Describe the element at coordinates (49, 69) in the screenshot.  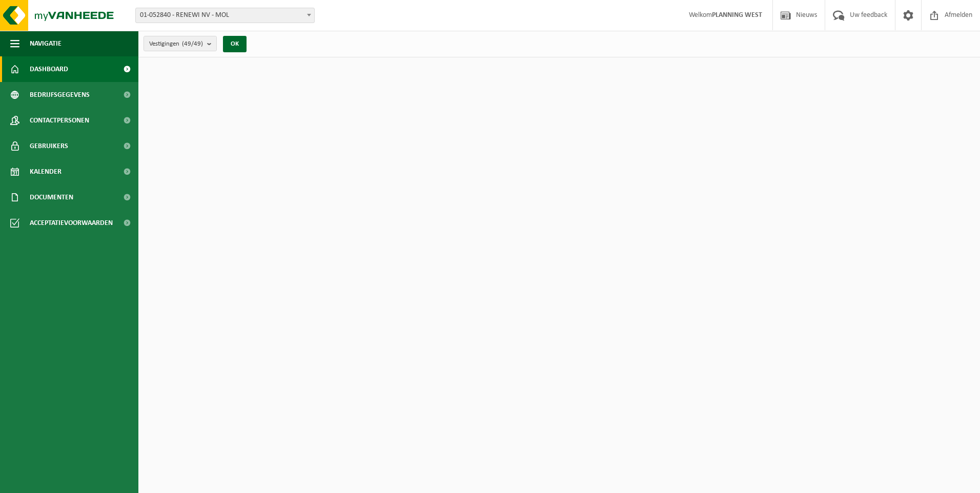
I see `span: Dashboard` at that location.